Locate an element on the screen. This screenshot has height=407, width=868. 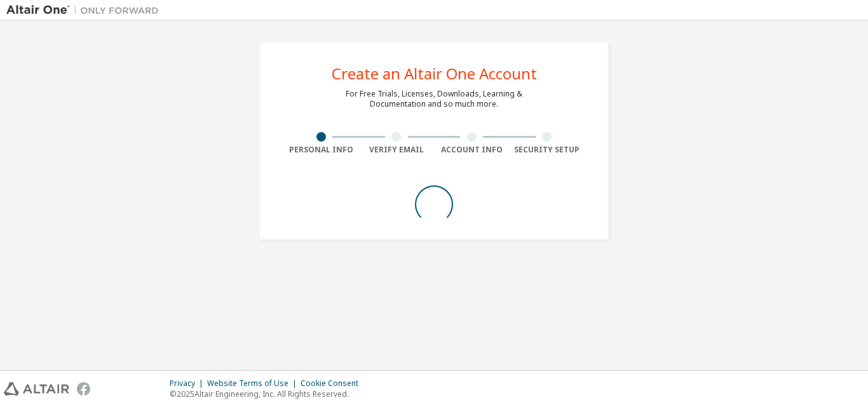
div: Security Setup is located at coordinates (547, 150).